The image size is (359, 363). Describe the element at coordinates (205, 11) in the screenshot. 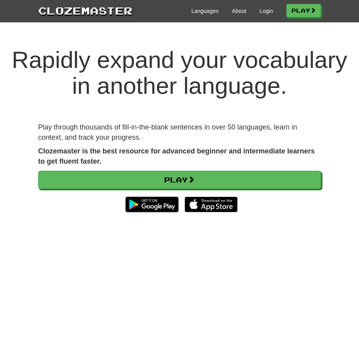

I see `a: Languages` at that location.